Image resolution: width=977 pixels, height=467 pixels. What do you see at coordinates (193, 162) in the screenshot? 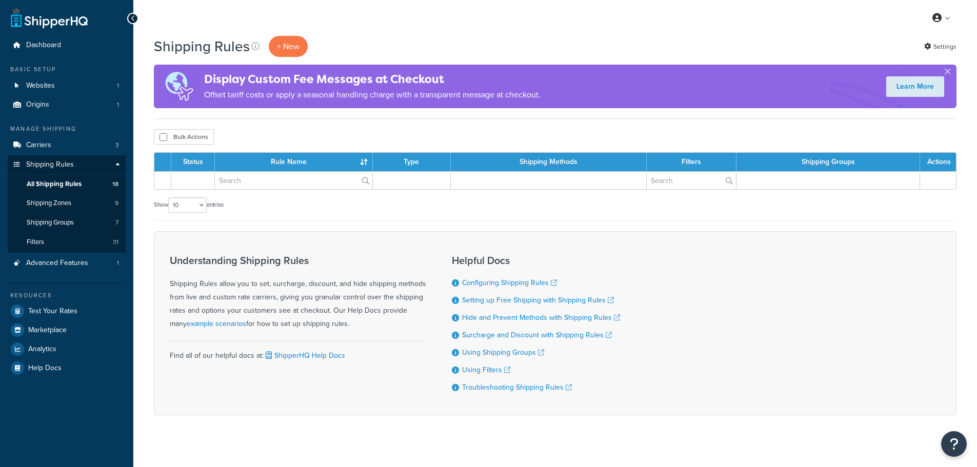
I see `th: Status` at bounding box center [193, 162].